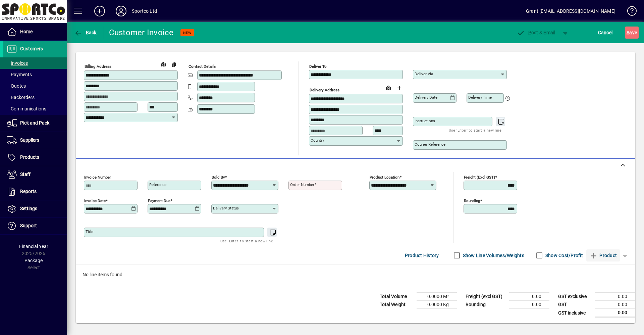 Image resolution: width=644 pixels, height=335 pixels. Describe the element at coordinates (28, 208) in the screenshot. I see `span: Settings` at that location.